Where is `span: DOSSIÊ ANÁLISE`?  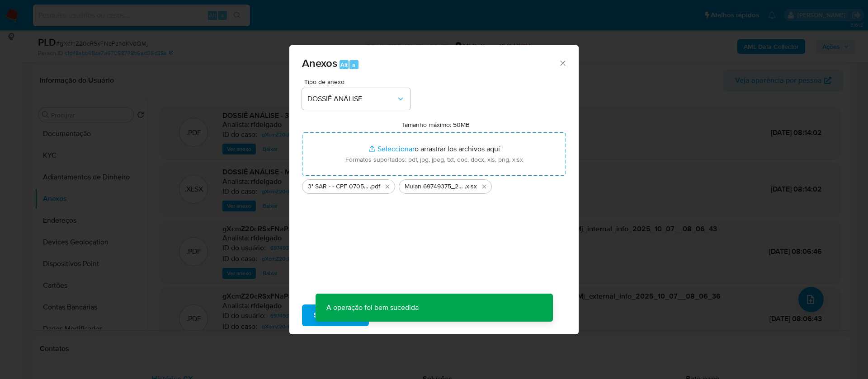
span: DOSSIÊ ANÁLISE is located at coordinates (351, 99).